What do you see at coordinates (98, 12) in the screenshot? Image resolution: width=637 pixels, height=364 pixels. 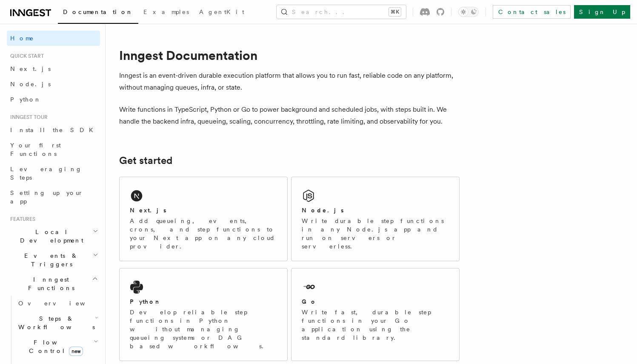 I see `span: Documentation` at bounding box center [98, 12].